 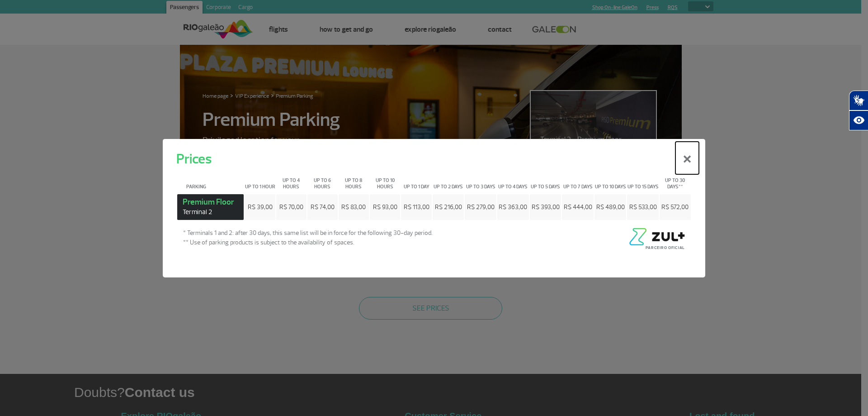 I want to click on div: Plugin de acessibilidade da Hand Talk., so click(x=858, y=111).